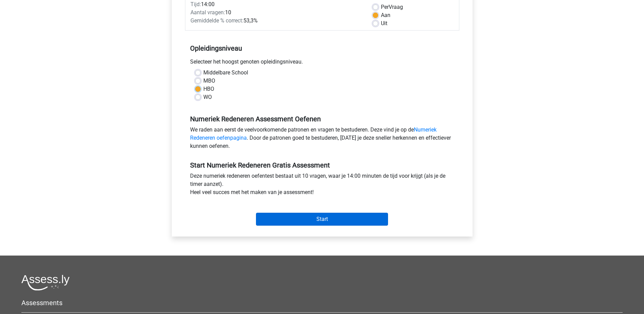 This screenshot has height=314, width=644. Describe the element at coordinates (45, 282) in the screenshot. I see `img: Assessly logo` at that location.